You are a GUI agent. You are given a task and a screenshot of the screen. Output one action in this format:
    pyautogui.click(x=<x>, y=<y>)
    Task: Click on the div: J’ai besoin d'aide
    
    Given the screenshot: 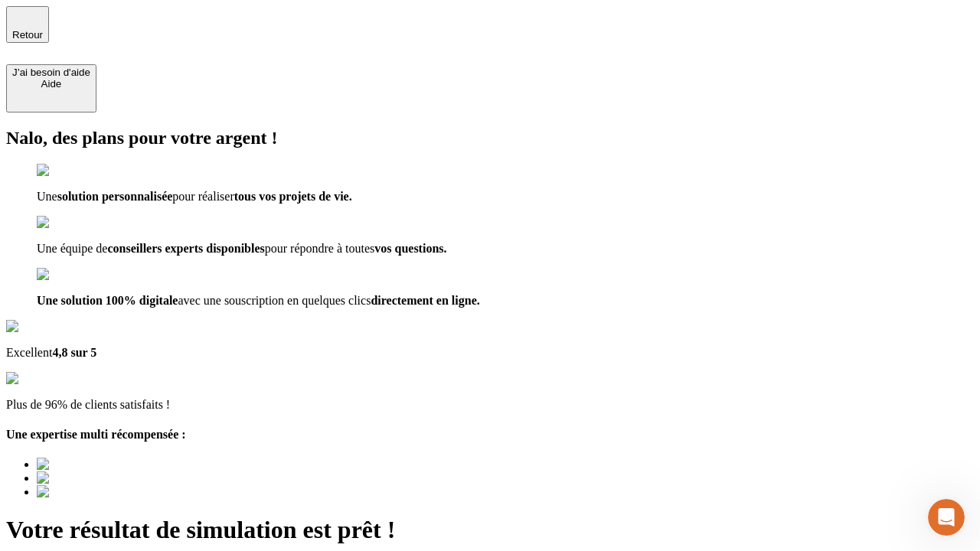 What is the action you would take?
    pyautogui.click(x=51, y=72)
    